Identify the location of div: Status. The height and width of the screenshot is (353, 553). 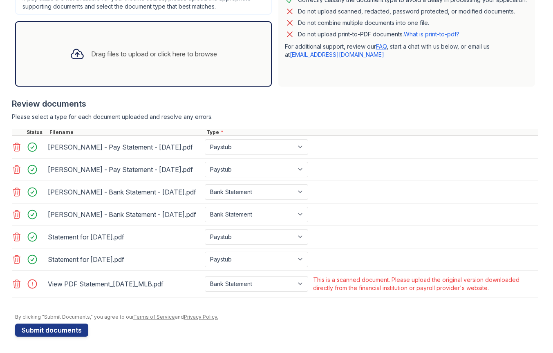
(36, 133).